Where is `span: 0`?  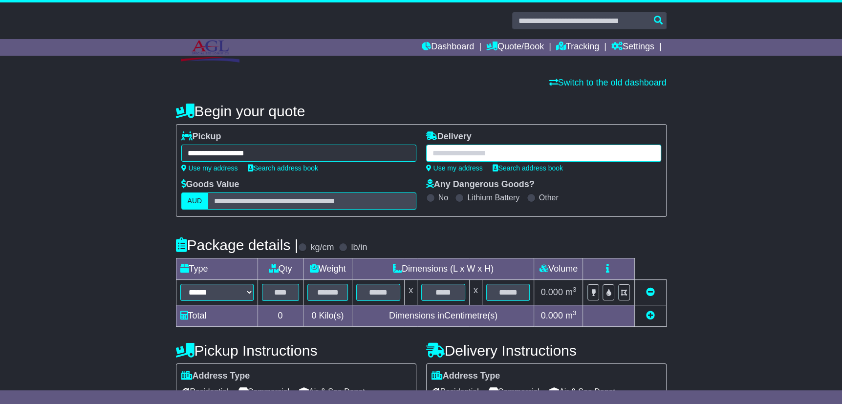 span: 0 is located at coordinates (314, 316).